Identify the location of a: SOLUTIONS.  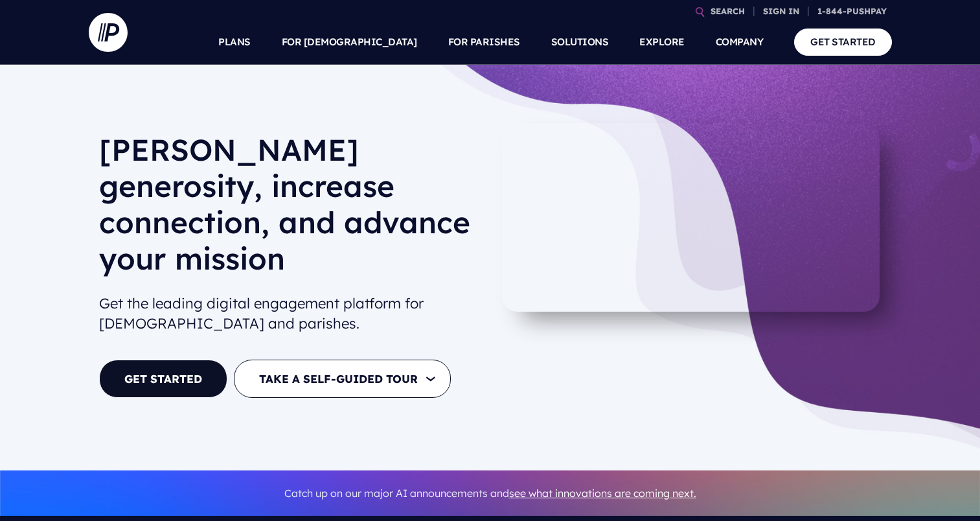
(580, 42).